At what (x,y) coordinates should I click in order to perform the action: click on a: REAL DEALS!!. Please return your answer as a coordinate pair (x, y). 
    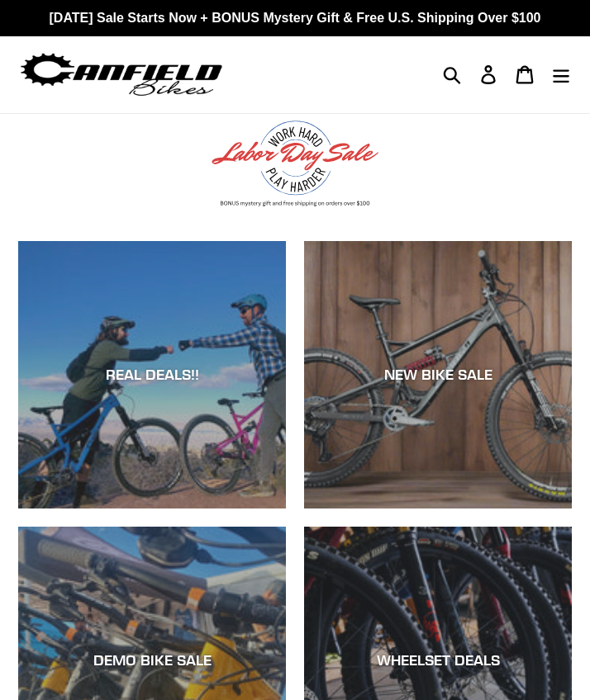
    Looking at the image, I should click on (152, 375).